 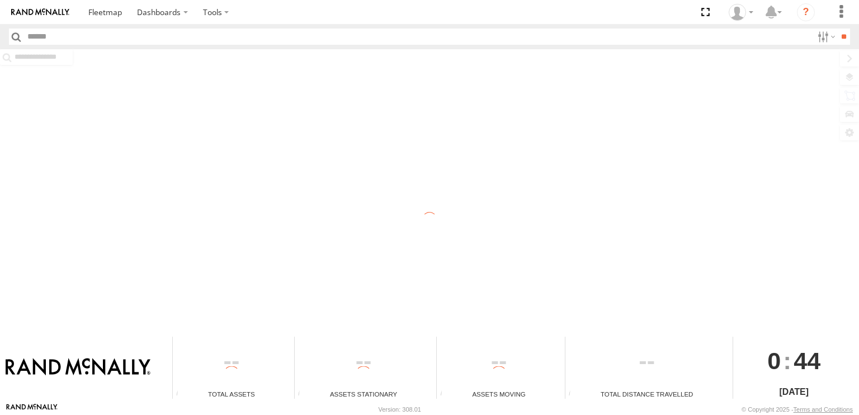 What do you see at coordinates (774, 361) in the screenshot?
I see `span: 0` at bounding box center [774, 361].